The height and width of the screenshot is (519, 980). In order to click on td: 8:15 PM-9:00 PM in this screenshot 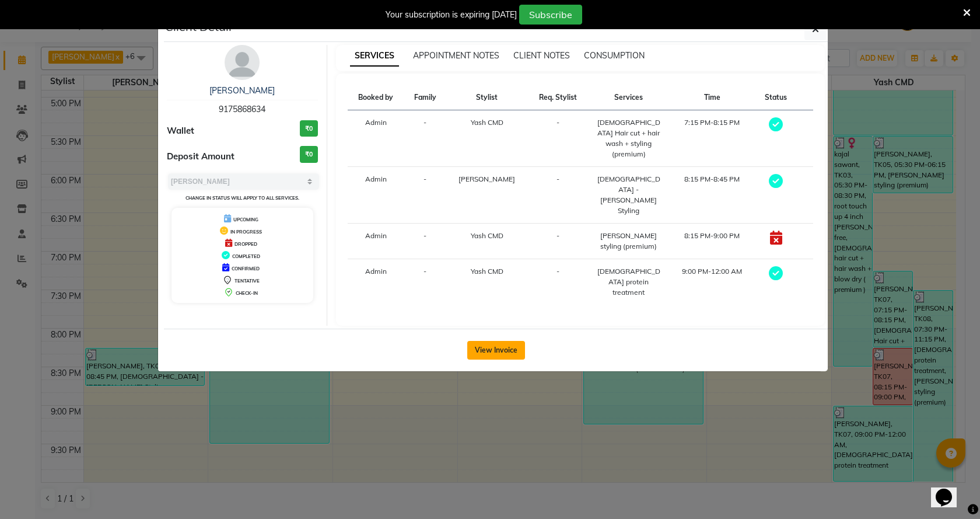, I will do `click(712, 241)`.